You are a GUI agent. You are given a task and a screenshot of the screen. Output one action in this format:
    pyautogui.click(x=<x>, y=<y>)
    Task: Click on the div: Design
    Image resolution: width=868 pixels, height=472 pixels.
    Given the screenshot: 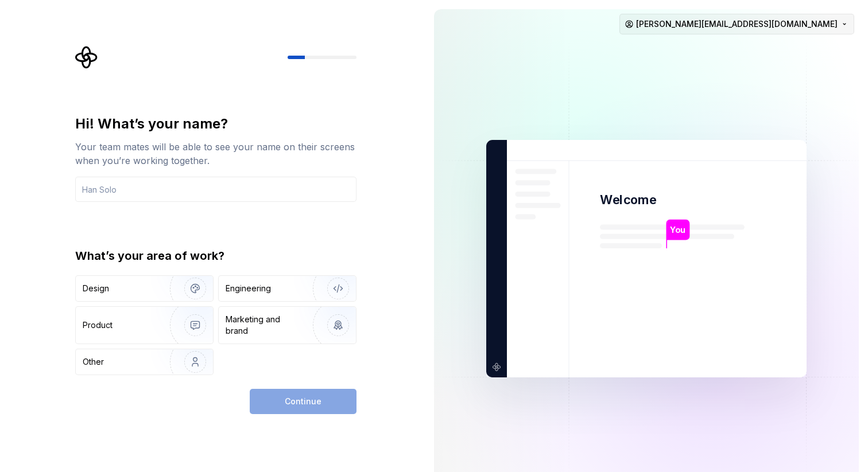 What is the action you would take?
    pyautogui.click(x=96, y=289)
    